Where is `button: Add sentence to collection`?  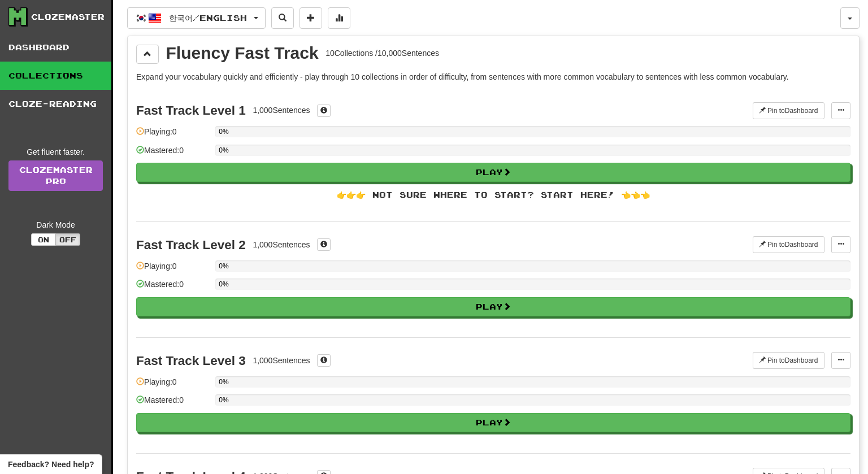
button: Add sentence to collection is located at coordinates (311, 18).